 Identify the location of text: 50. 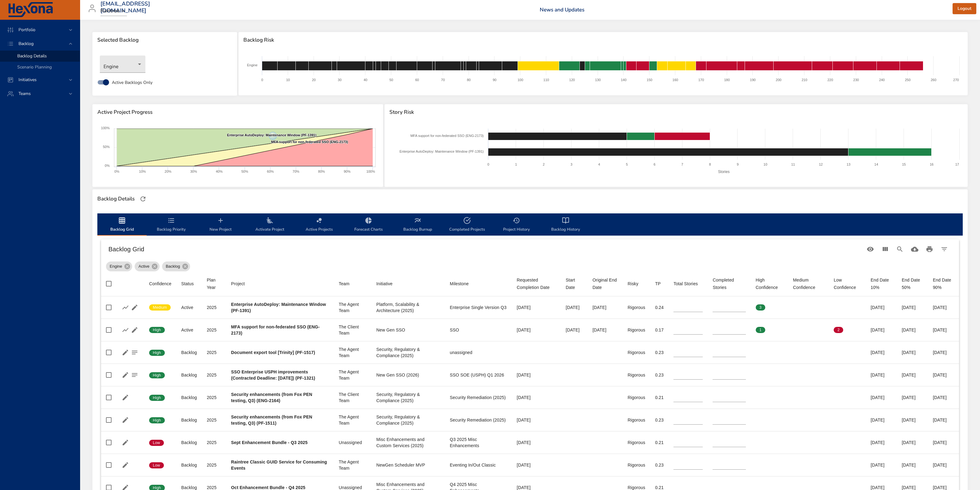
(392, 80).